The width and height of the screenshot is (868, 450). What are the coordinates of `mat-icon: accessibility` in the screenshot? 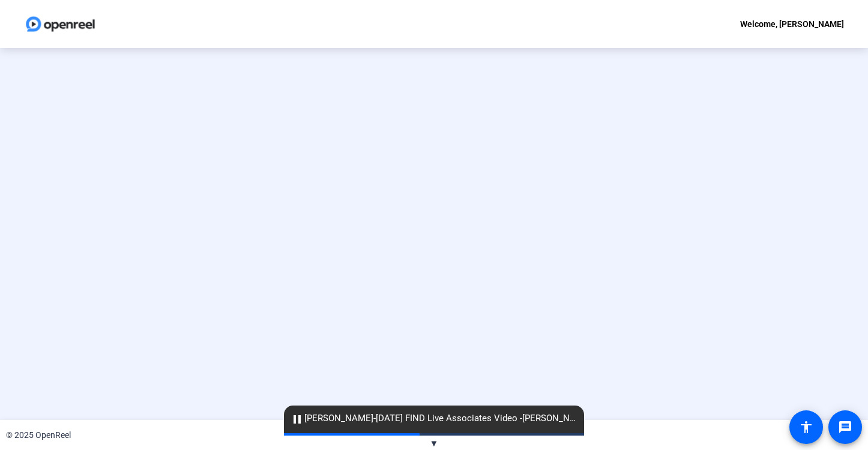 It's located at (807, 427).